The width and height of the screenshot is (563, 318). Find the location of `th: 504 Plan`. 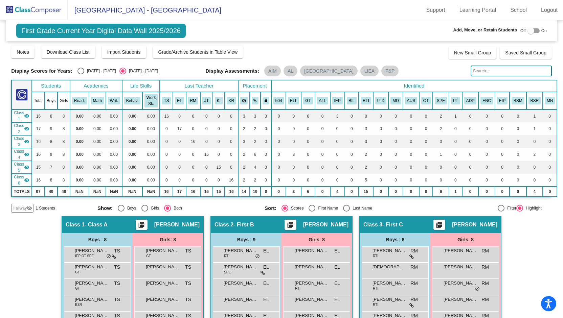

th: 504 Plan is located at coordinates (279, 101).